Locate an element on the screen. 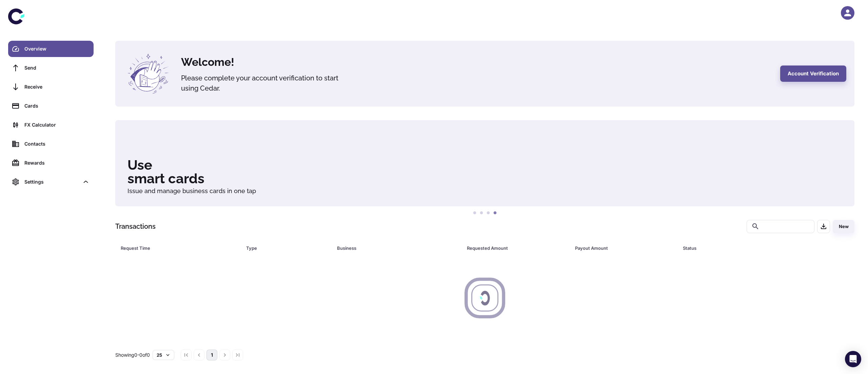 This screenshot has width=868, height=374. a: Receive is located at coordinates (51, 87).